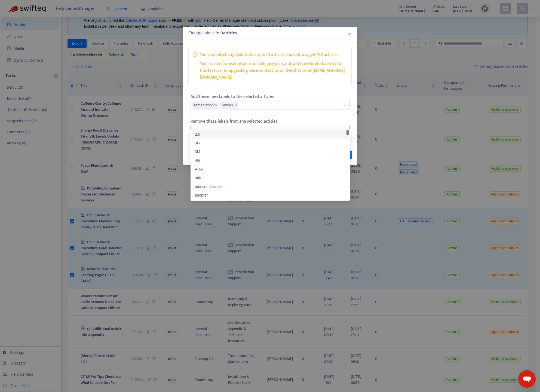  Describe the element at coordinates (270, 152) in the screenshot. I see `div: 3M` at that location.